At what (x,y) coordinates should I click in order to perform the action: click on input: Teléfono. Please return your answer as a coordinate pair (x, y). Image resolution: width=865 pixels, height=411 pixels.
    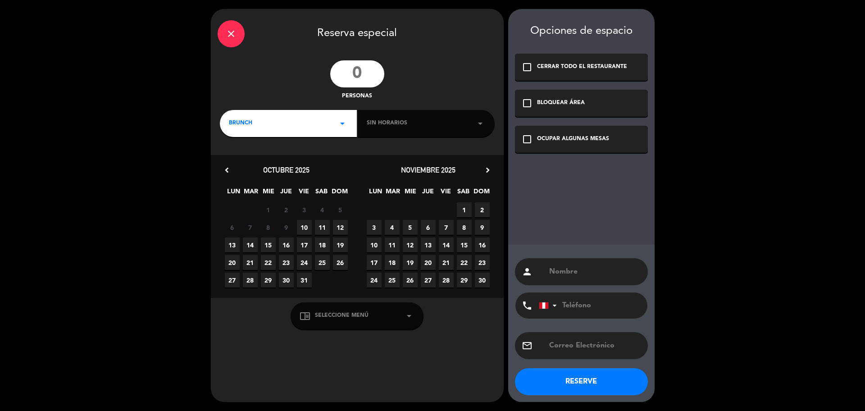
    Looking at the image, I should click on (589, 306).